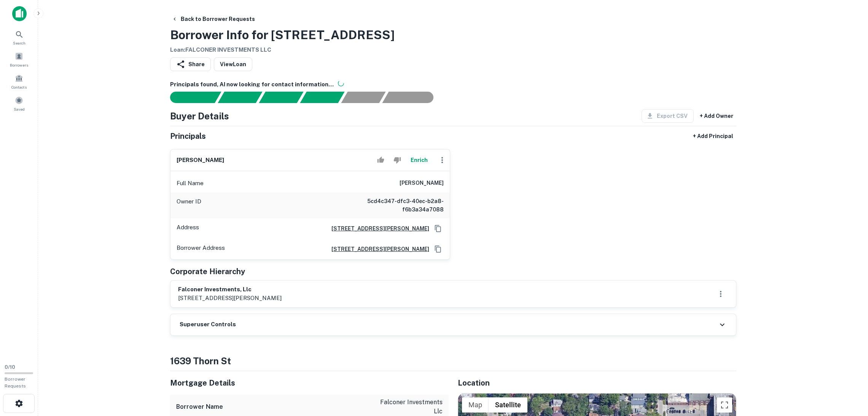 This screenshot has height=416, width=868. What do you see at coordinates (716, 116) in the screenshot?
I see `button: + Add Owner` at bounding box center [716, 116].